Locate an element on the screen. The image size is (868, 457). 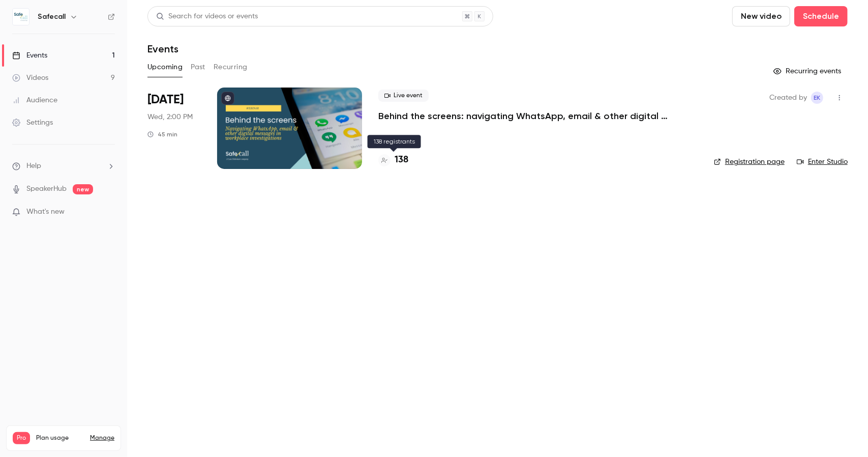
h6: Safecall is located at coordinates (51, 17).